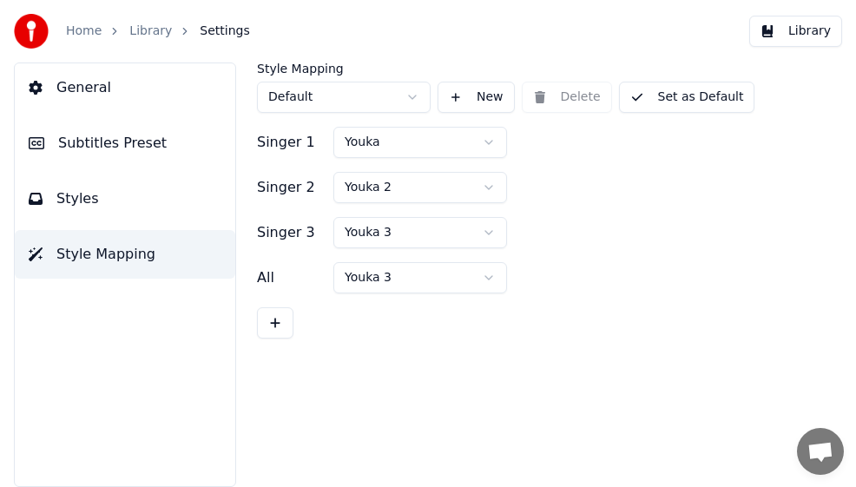 The width and height of the screenshot is (856, 487). I want to click on button: Library, so click(795, 31).